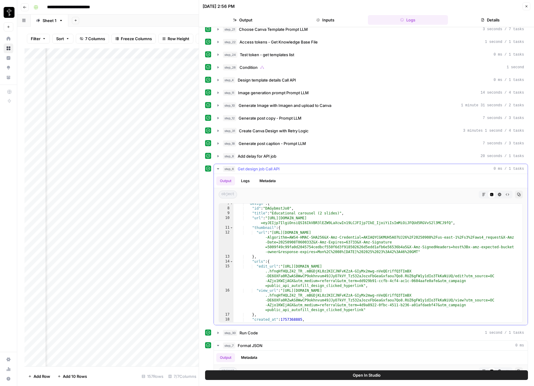 The height and width of the screenshot is (386, 534). I want to click on span: Generate post caption - Prompt LLM, so click(272, 143).